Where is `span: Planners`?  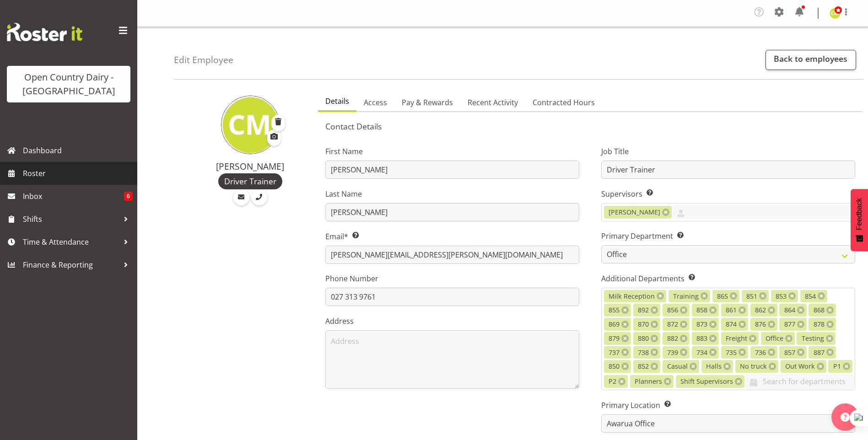 span: Planners is located at coordinates (648, 381).